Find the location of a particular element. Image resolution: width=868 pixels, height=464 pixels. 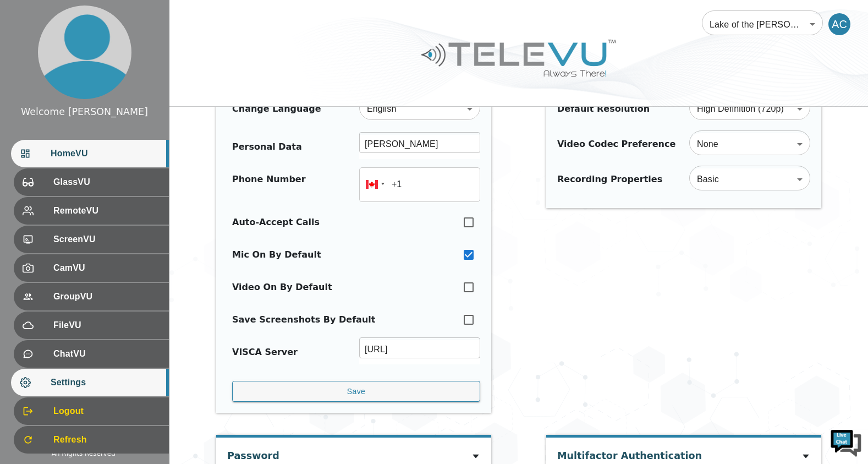

input: 1 (702) 123-4567 is located at coordinates (420, 184).